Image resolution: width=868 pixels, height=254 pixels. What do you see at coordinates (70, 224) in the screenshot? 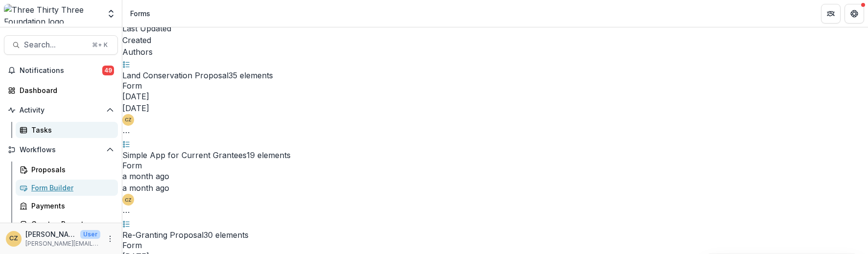
I see `div: Grantee Reports` at bounding box center [70, 224].